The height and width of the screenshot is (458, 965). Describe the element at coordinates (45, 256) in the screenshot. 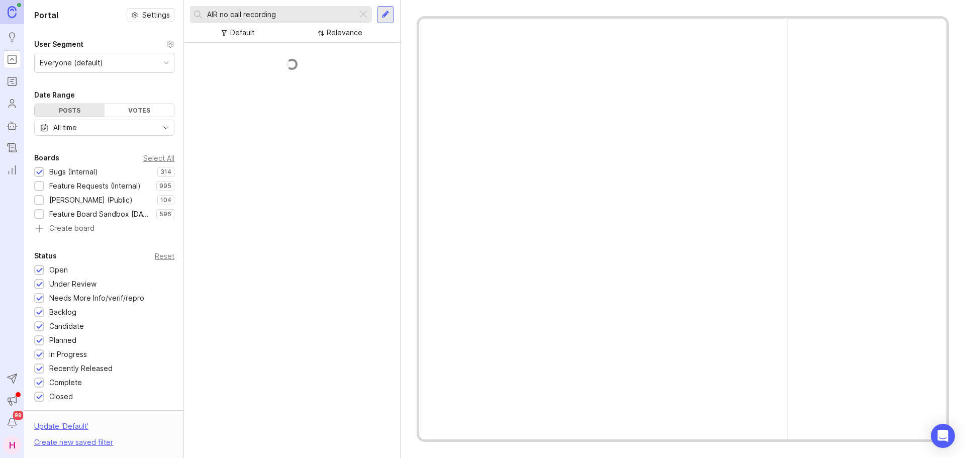

I see `div: Status` at that location.